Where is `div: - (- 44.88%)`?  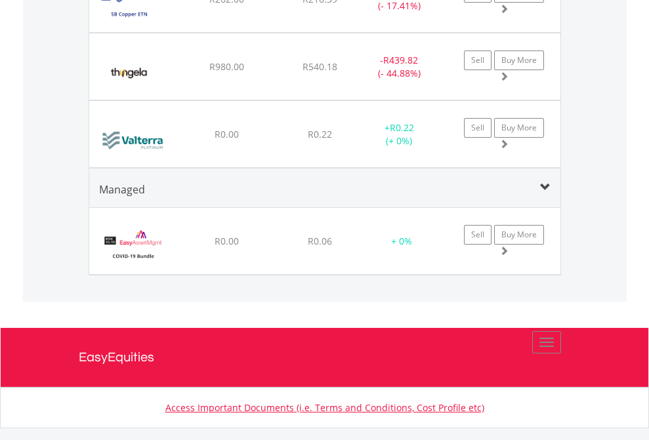
div: - (- 44.88%) is located at coordinates (399, 67).